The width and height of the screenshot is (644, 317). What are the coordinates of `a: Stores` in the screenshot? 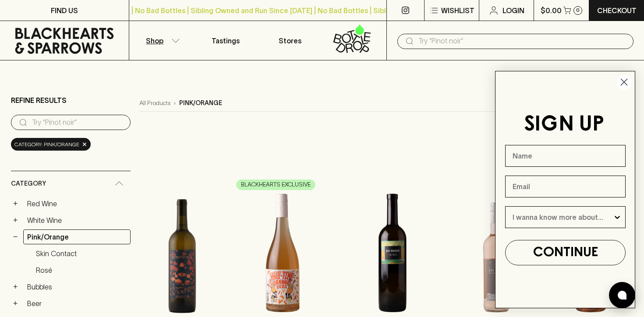 It's located at (290, 40).